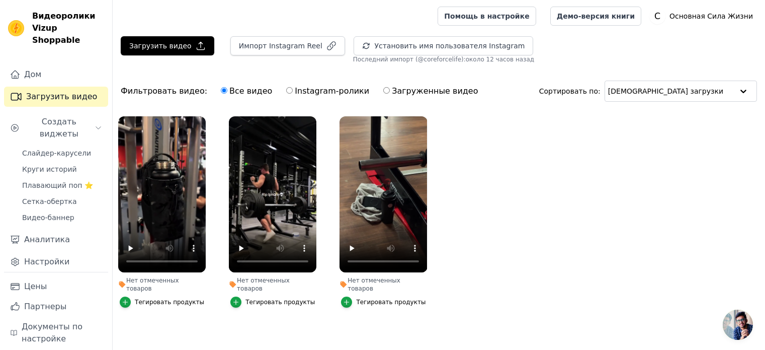 The image size is (765, 350). Describe the element at coordinates (52, 332) in the screenshot. I see `font: Документы по настройке` at that location.